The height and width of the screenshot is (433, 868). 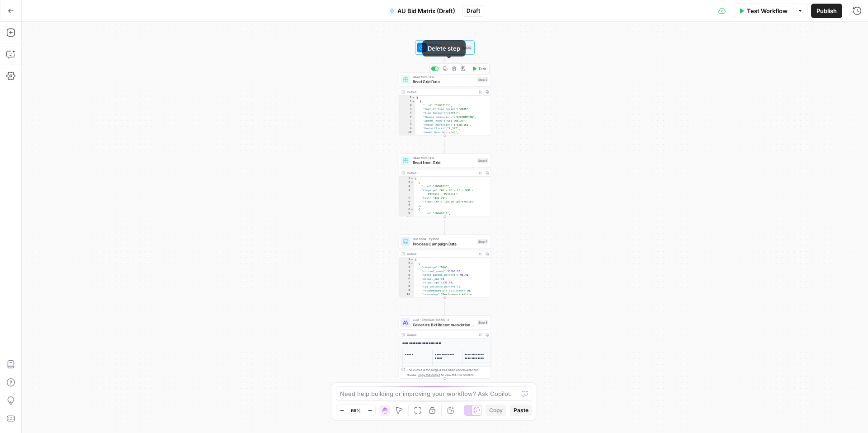 What do you see at coordinates (466, 48) in the screenshot?
I see `div: Inputs` at bounding box center [466, 48].